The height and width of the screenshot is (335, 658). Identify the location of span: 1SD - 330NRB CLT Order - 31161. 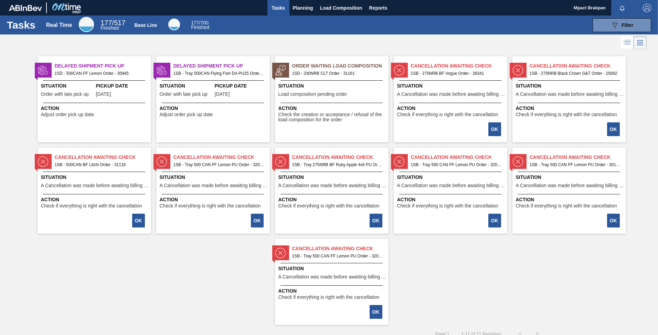
(338, 73).